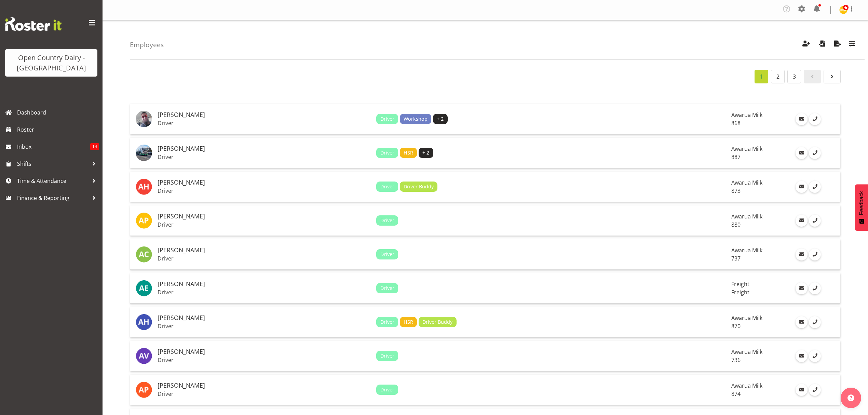  I want to click on img: andrew-poole7464.jpg, so click(144, 220).